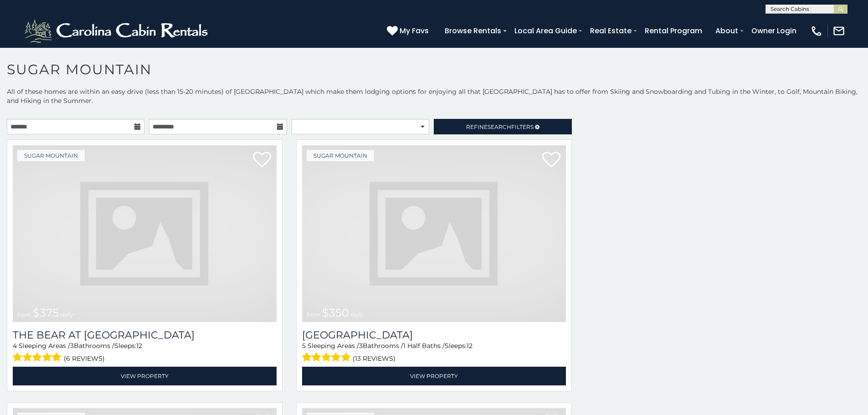  What do you see at coordinates (15, 346) in the screenshot?
I see `span: 4` at bounding box center [15, 346].